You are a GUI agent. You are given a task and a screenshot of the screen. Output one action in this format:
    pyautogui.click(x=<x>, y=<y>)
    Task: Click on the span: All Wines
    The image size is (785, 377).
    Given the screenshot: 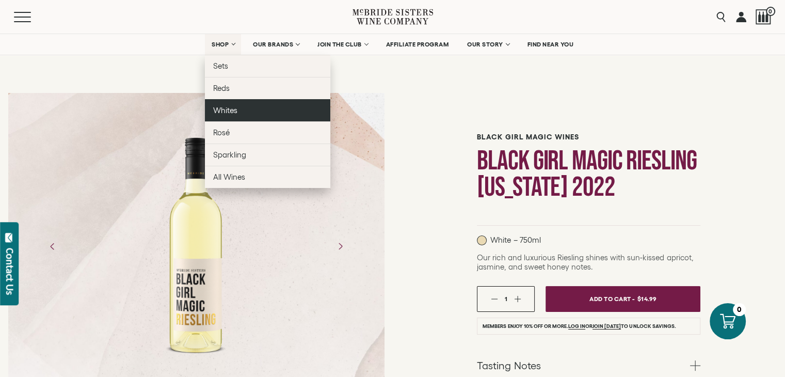 What is the action you would take?
    pyautogui.click(x=229, y=176)
    